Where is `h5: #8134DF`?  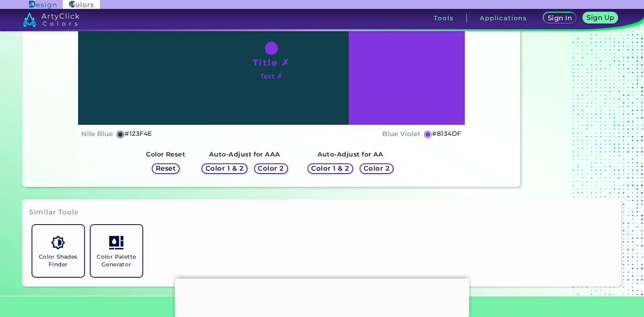 h5: #8134DF is located at coordinates (446, 134).